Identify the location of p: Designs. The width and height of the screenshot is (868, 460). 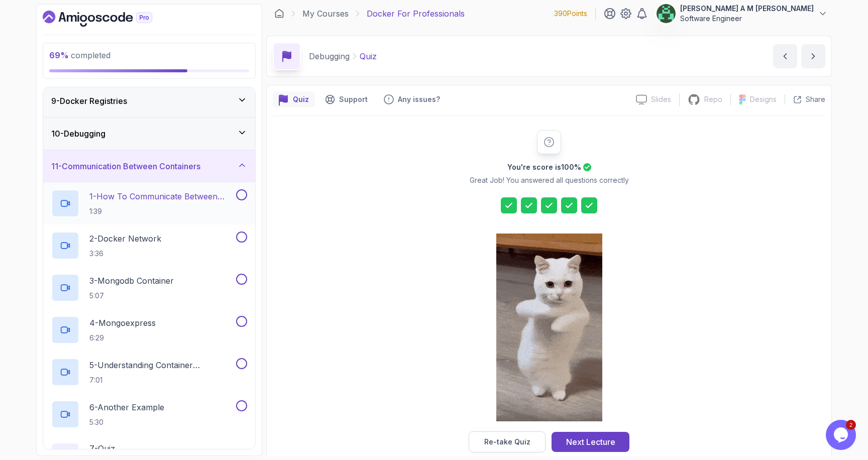
(763, 100).